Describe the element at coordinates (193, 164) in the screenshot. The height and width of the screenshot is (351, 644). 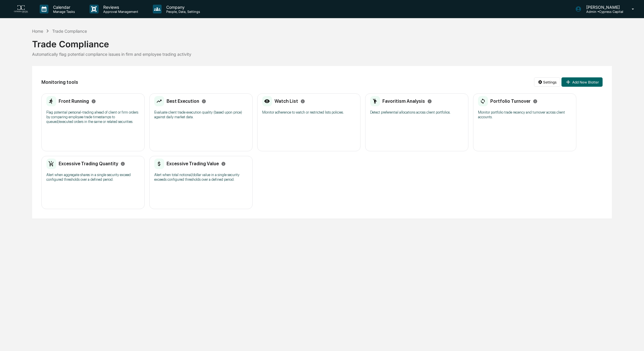
I see `h2: Excessive Trading Value` at that location.